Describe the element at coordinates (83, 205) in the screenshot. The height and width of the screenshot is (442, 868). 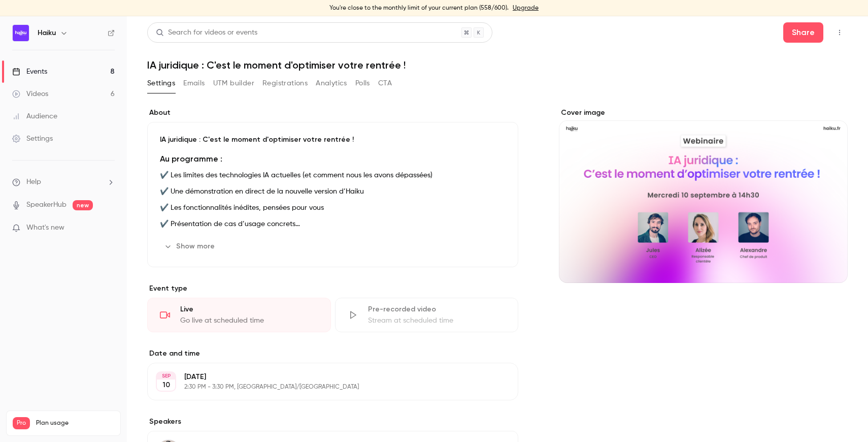
I see `span: new` at that location.